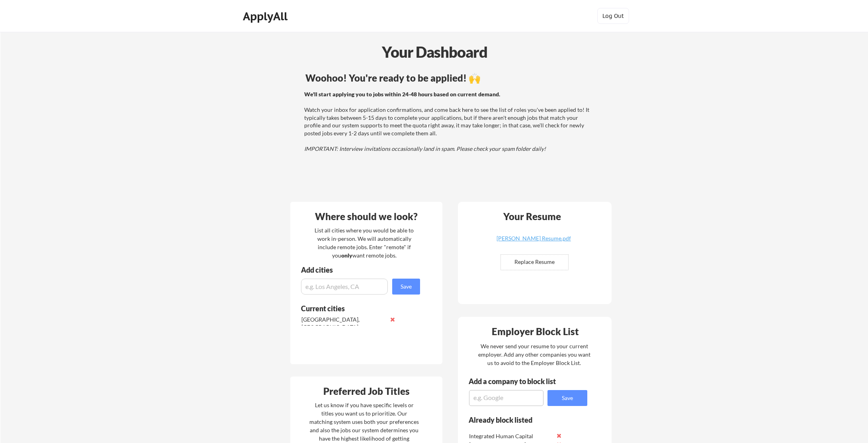  Describe the element at coordinates (266, 16) in the screenshot. I see `div: ApplyAll` at that location.